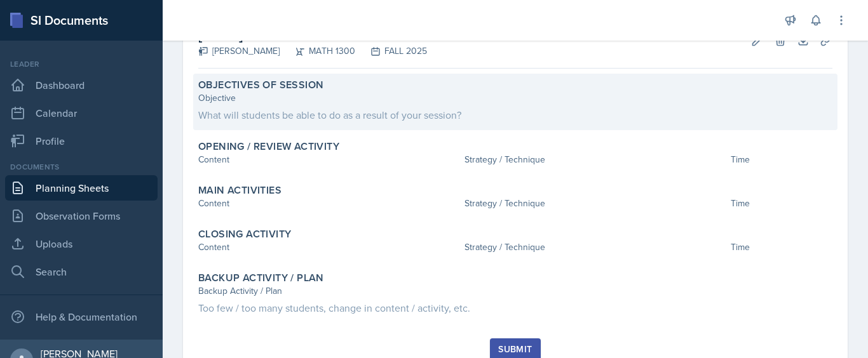 This screenshot has height=358, width=868. I want to click on a: Observation Forms, so click(82, 216).